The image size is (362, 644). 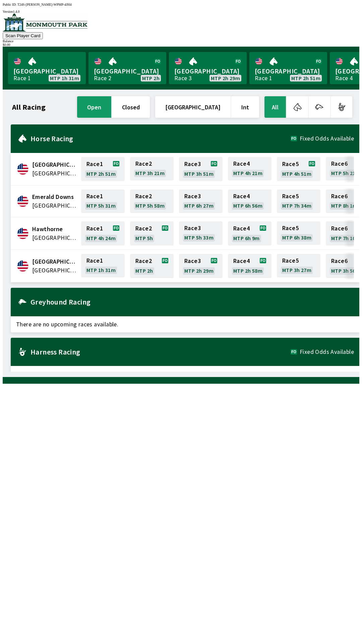 I want to click on a: Race4MTP 2h 58m, so click(x=250, y=266).